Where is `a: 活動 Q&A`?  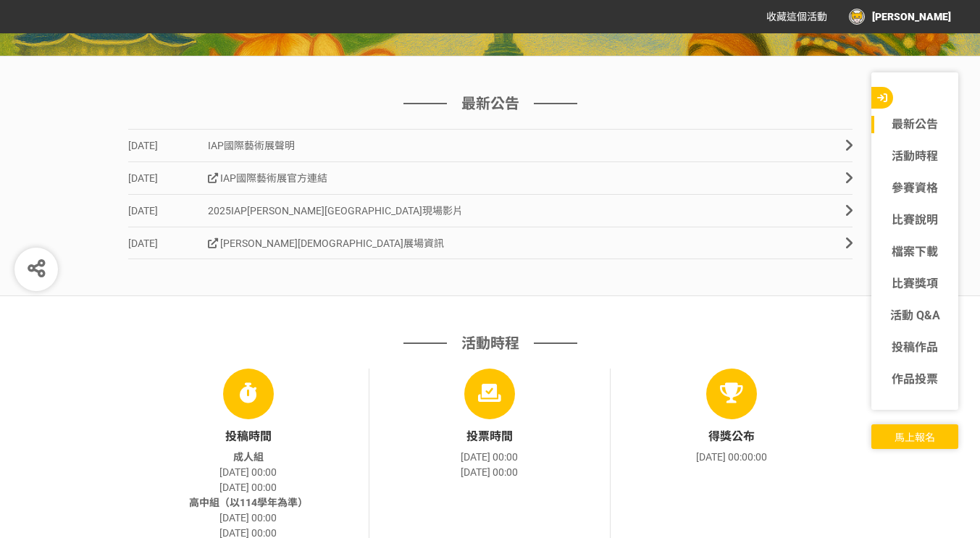
a: 活動 Q&A is located at coordinates (916, 316).